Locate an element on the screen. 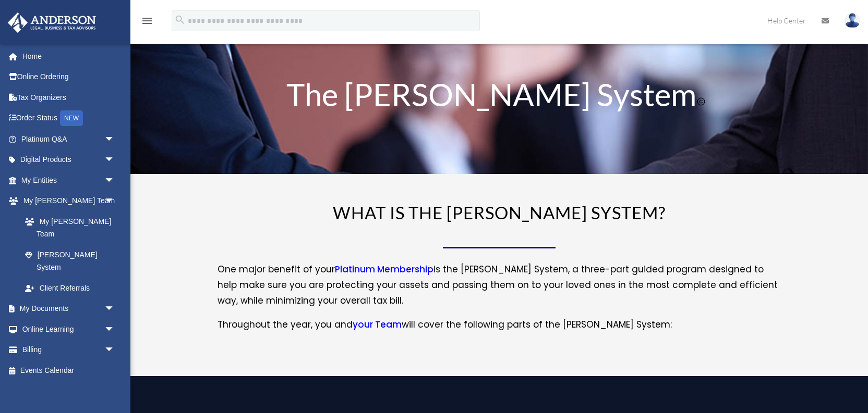  a: Online Ordering is located at coordinates (69, 77).